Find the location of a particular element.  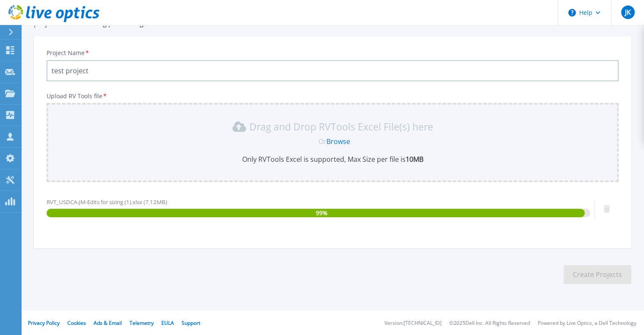

label: Project Name is located at coordinates (68, 53).